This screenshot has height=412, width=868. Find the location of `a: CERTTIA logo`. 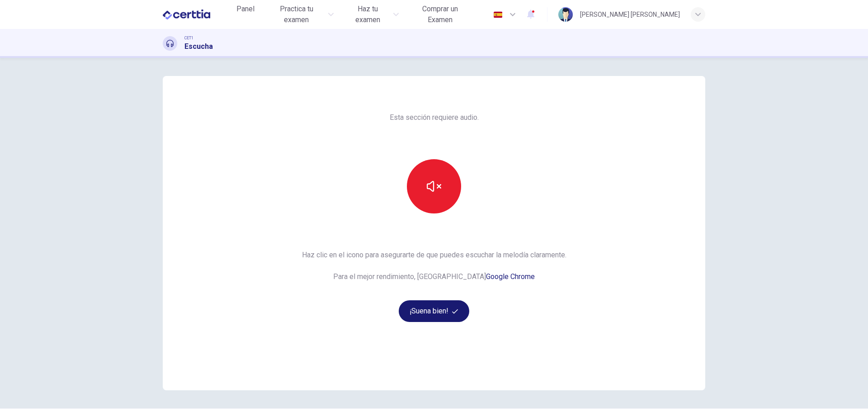

a: CERTTIA logo is located at coordinates (197, 14).